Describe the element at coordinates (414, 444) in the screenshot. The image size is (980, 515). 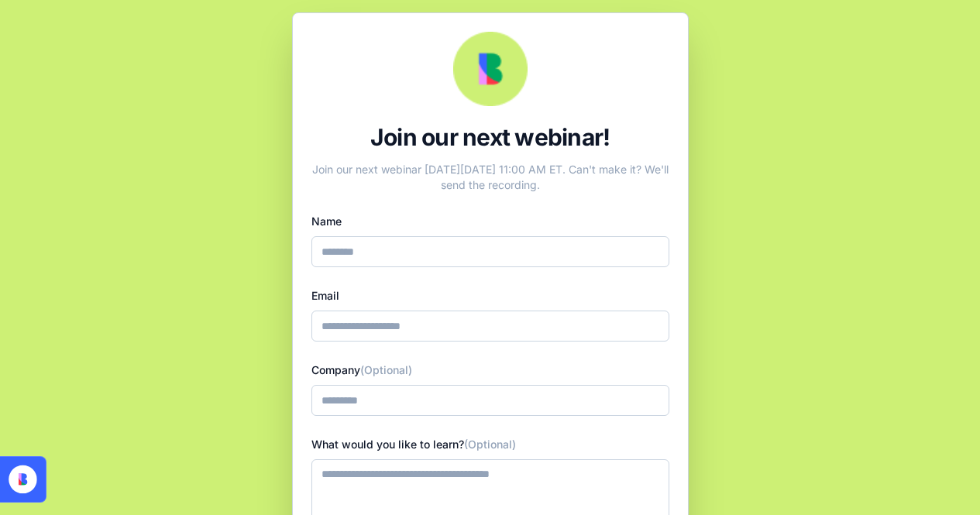
I see `label: What would you like to learn?` at that location.